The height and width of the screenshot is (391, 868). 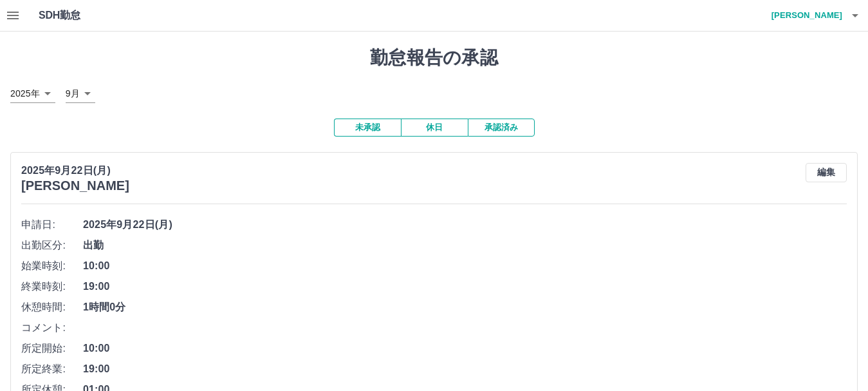 I want to click on span: コメント:, so click(x=52, y=328).